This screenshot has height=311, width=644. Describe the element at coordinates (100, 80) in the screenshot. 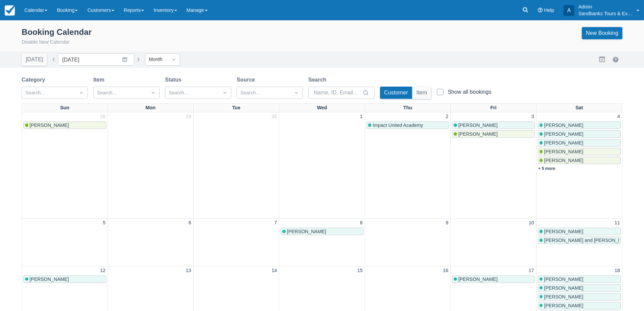

I see `label: Item` at that location.